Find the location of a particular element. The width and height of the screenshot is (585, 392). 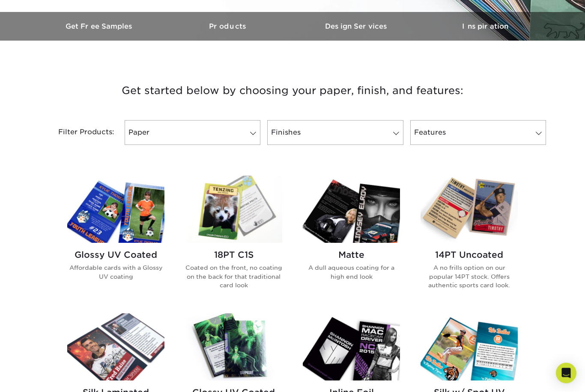

a: Features is located at coordinates (478, 133).